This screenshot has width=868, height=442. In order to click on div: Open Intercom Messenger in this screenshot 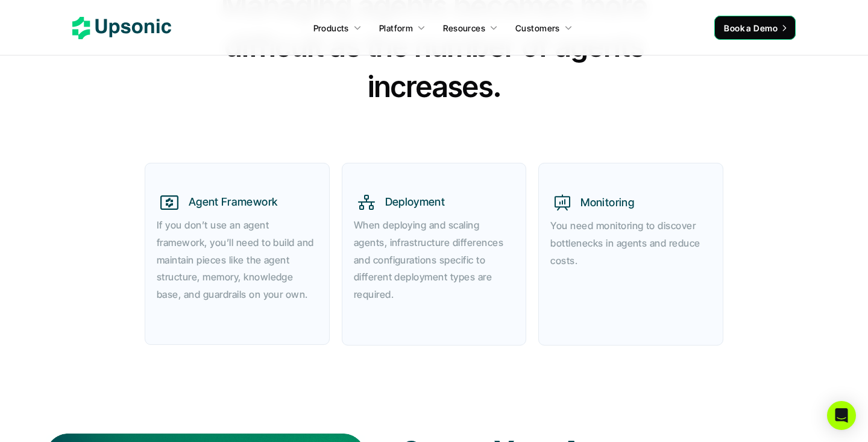, I will do `click(841, 416)`.